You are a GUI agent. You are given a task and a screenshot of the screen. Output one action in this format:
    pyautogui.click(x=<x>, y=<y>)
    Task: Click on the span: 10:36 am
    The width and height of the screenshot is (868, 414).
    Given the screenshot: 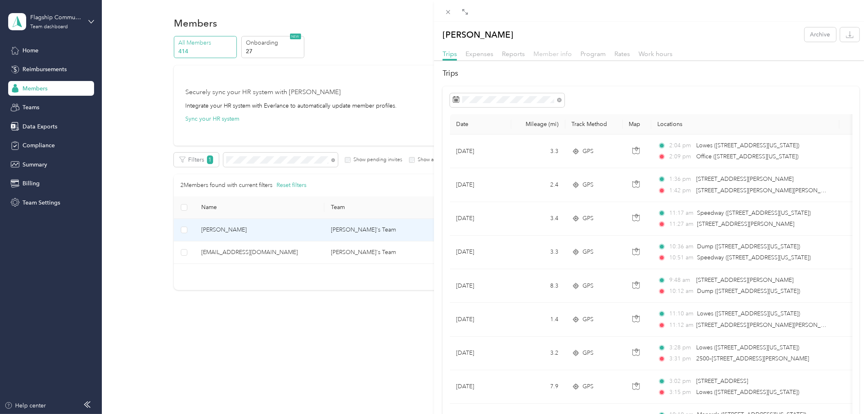 What is the action you would take?
    pyautogui.click(x=682, y=246)
    